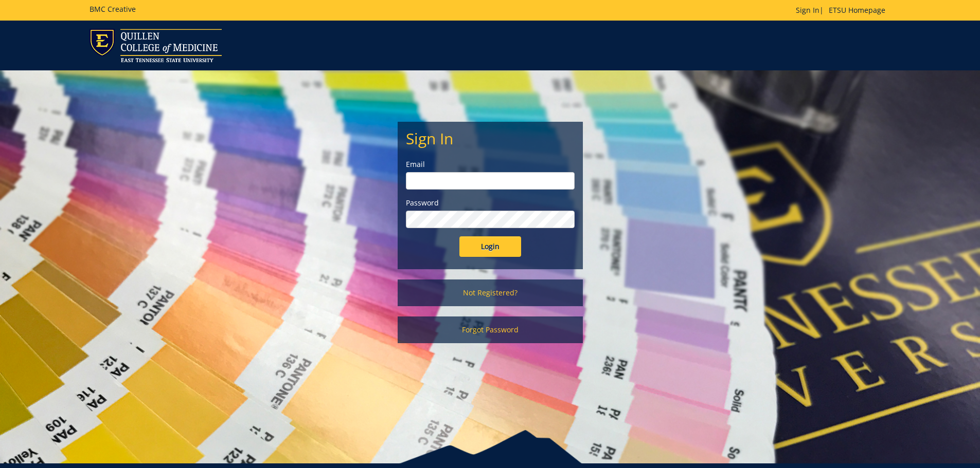 This screenshot has height=468, width=980. Describe the element at coordinates (155, 45) in the screenshot. I see `img: ETSU logo` at that location.